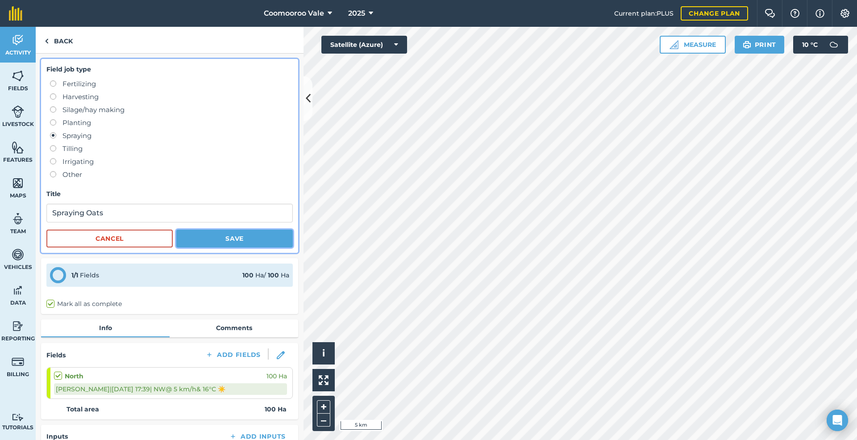  I want to click on div: Fields, so click(85, 275).